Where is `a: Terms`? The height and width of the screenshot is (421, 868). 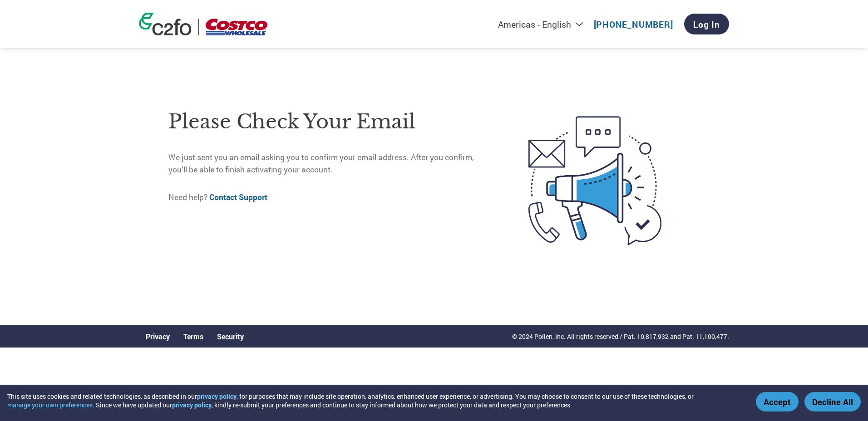 a: Terms is located at coordinates (194, 336).